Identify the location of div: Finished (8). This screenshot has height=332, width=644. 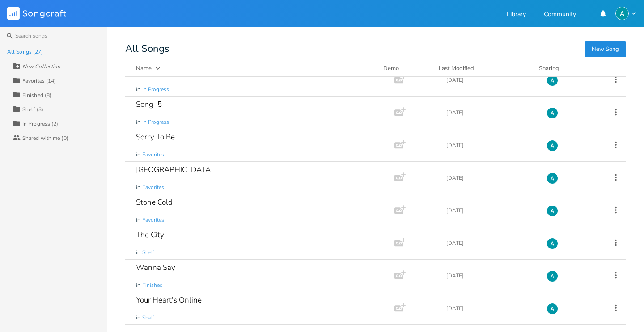
(36, 95).